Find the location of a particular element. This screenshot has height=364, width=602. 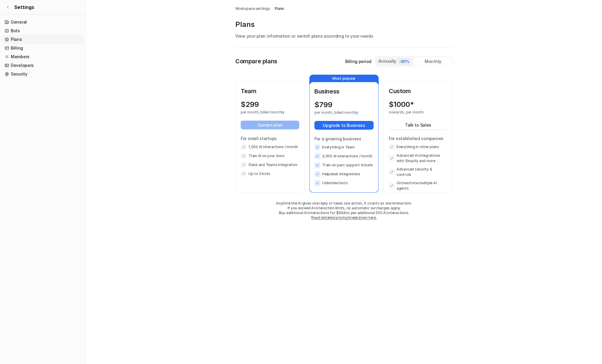

p: Business is located at coordinates (345, 91).